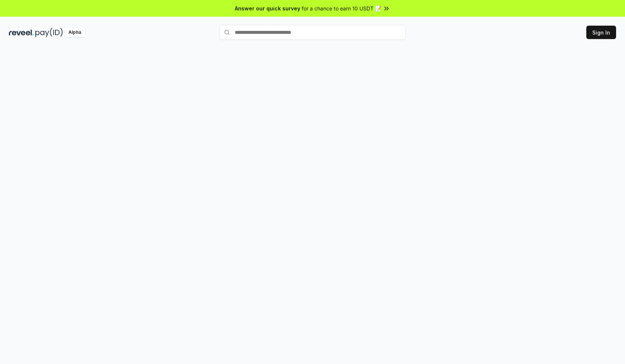 The image size is (625, 364). Describe the element at coordinates (75, 32) in the screenshot. I see `div: Alpha` at that location.